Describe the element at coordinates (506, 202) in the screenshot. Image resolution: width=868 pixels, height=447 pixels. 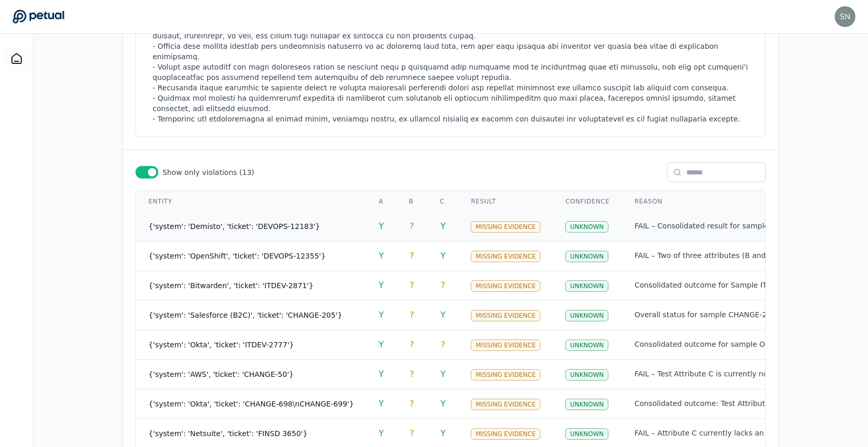
I see `th: Result` at that location.